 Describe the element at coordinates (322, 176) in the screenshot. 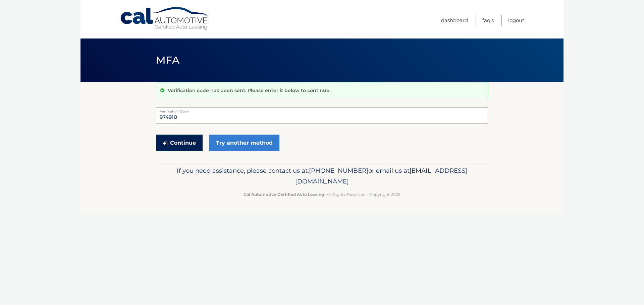

I see `p: If you need assistance, please contact us at: or email us at` at that location.